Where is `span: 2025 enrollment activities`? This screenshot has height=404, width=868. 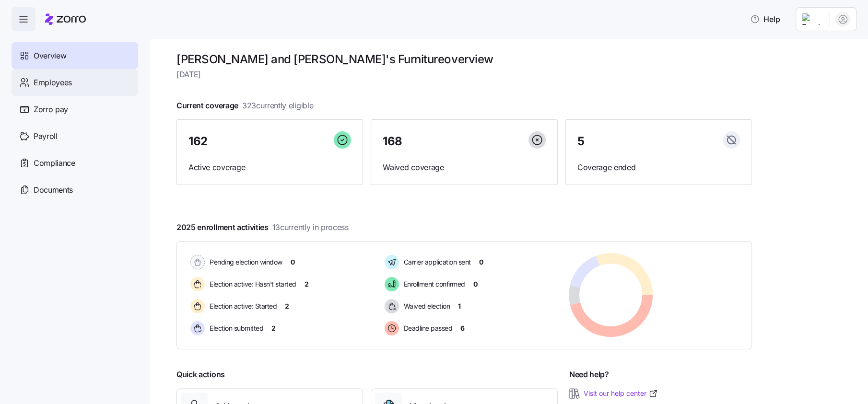 span: 2025 enrollment activities is located at coordinates (263, 227).